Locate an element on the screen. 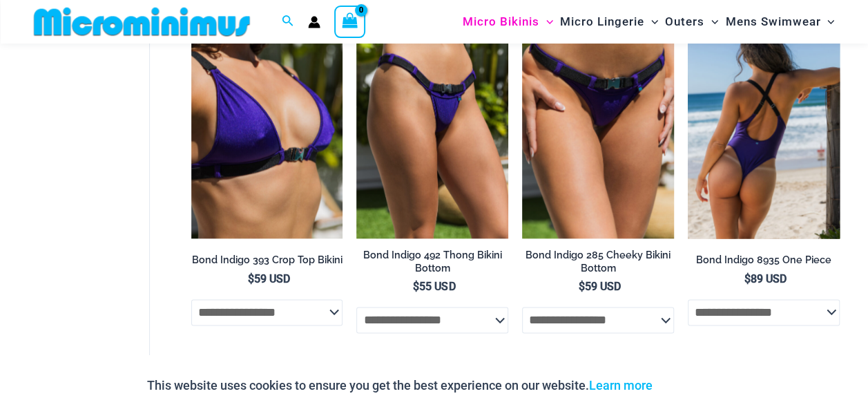 Image resolution: width=868 pixels, height=416 pixels. img: MM SHOP LOGO FLAT is located at coordinates (142, 22).